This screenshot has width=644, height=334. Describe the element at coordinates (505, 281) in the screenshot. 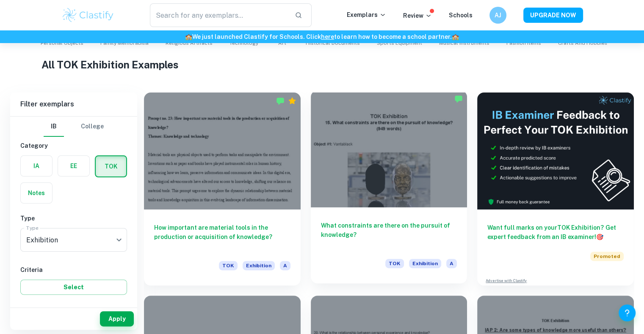

I see `a: Advertise with Clastify` at that location.